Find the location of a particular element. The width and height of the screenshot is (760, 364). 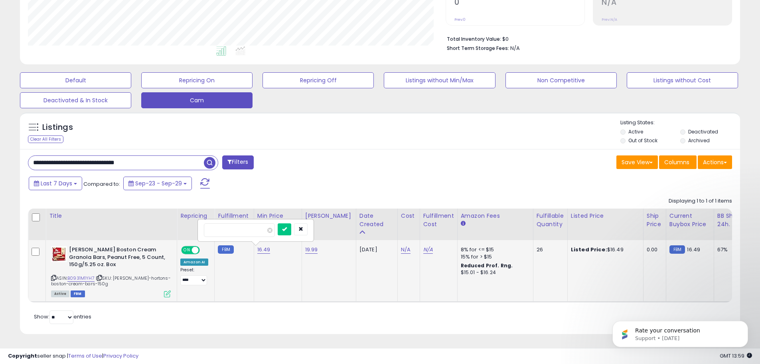

div: ASIN: is located at coordinates (111, 271).